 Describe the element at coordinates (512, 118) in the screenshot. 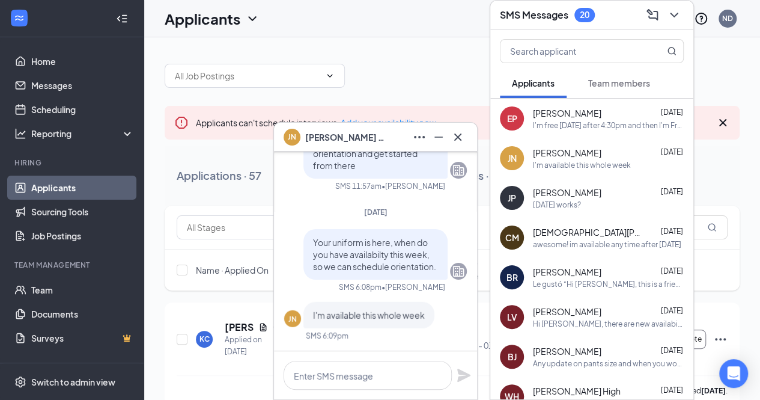

I see `div: EP` at that location.